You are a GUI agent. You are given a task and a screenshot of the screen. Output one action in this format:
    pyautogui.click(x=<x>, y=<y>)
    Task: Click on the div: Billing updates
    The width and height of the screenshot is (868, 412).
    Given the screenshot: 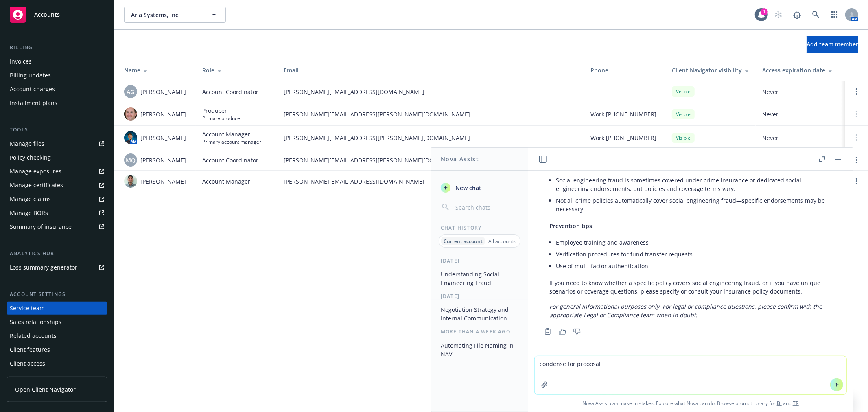 What is the action you would take?
    pyautogui.click(x=30, y=75)
    